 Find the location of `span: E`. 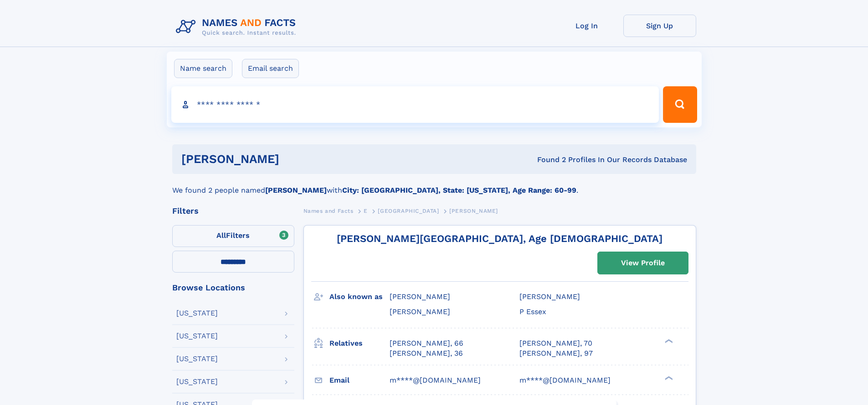

span: E is located at coordinates (366, 211).